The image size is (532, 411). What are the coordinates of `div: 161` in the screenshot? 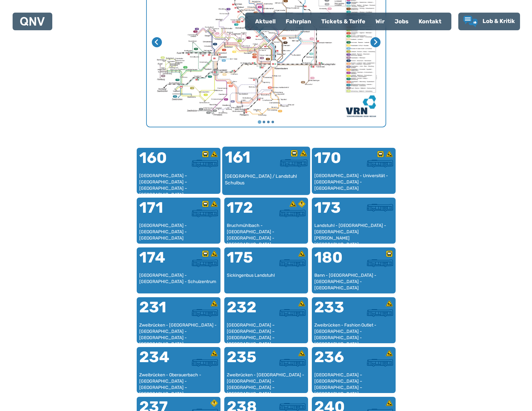 It's located at (245, 161).